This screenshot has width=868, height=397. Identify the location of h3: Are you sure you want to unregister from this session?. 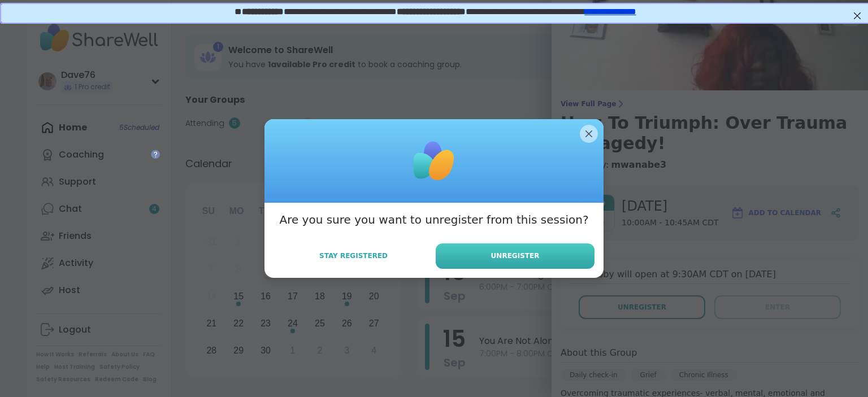
(433, 219).